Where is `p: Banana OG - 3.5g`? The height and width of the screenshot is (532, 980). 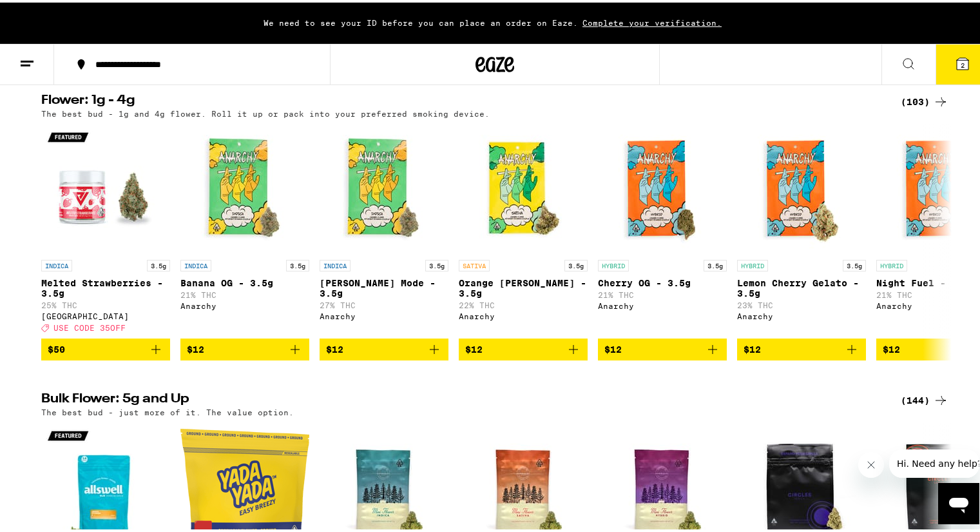 p: Banana OG - 3.5g is located at coordinates (245, 281).